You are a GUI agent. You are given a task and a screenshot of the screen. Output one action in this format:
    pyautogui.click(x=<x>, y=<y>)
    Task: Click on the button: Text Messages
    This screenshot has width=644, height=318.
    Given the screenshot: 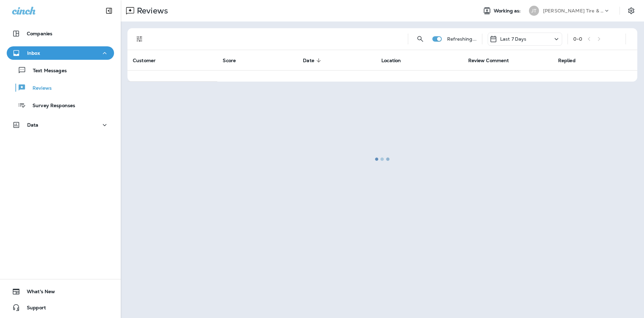 What is the action you would take?
    pyautogui.click(x=60, y=70)
    